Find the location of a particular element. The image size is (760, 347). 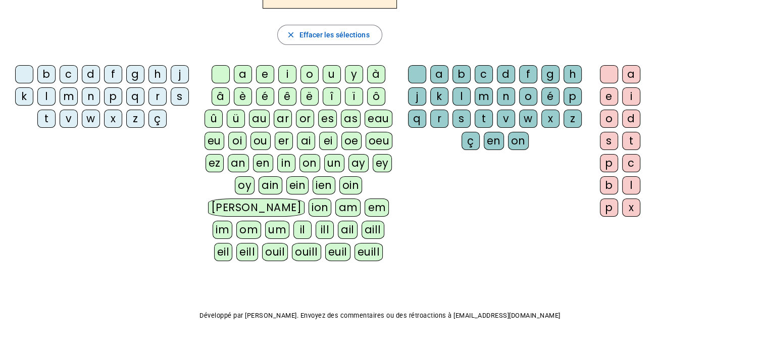

div: ey is located at coordinates (382, 163).